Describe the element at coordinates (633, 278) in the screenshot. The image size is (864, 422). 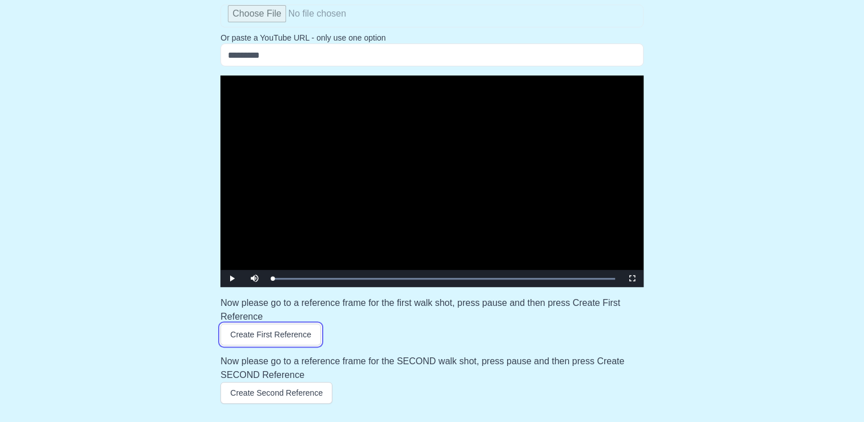
I see `button: Fullscreen` at that location.